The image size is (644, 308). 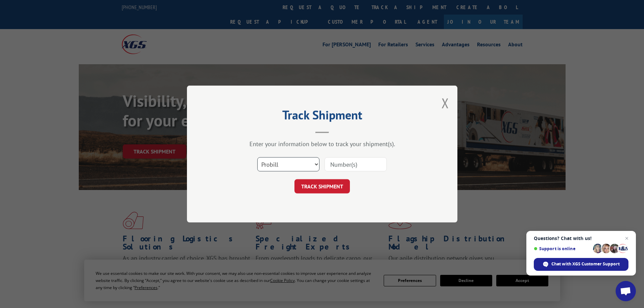 I want to click on button: TRACK SHIPMENT, so click(x=322, y=186).